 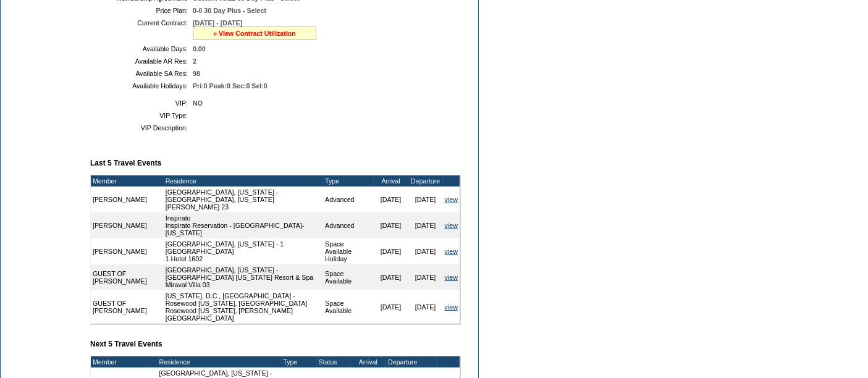 I want to click on td: Available AR Res:, so click(x=141, y=61).